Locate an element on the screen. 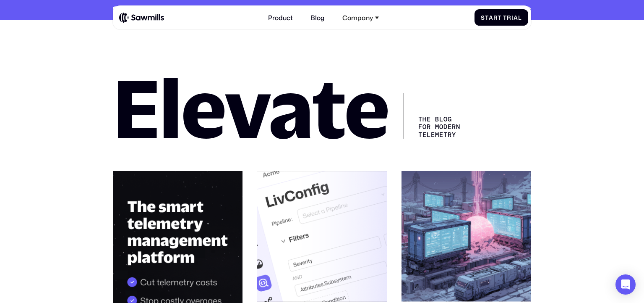  span: l is located at coordinates (519, 18).